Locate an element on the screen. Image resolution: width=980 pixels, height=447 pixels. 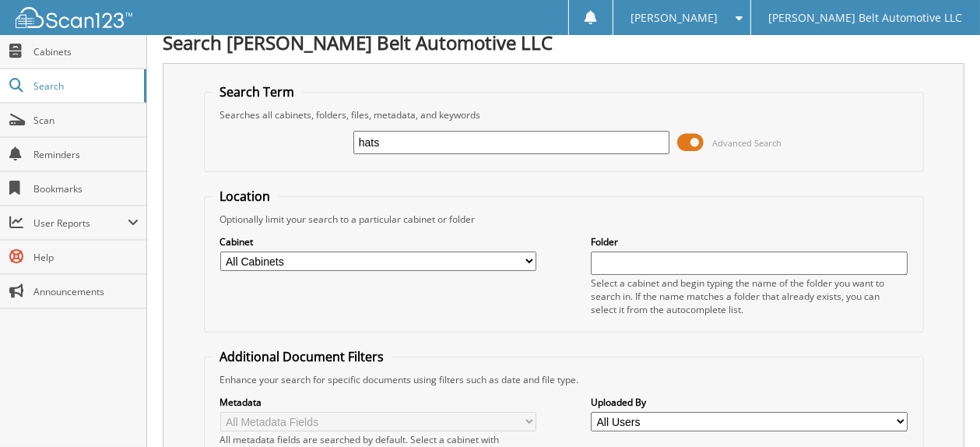
span: Cabinets is located at coordinates (86, 51).